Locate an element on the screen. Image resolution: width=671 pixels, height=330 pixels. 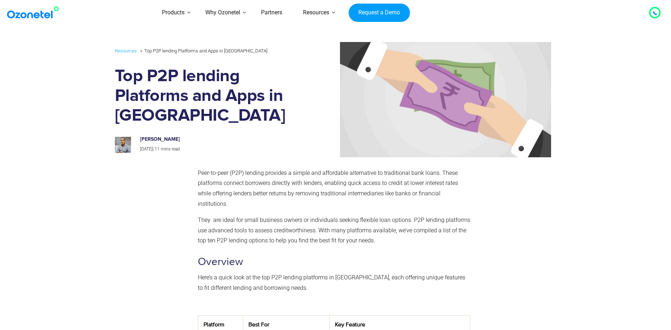
img: peer-to-peer lending platforms is located at coordinates (428, 100).